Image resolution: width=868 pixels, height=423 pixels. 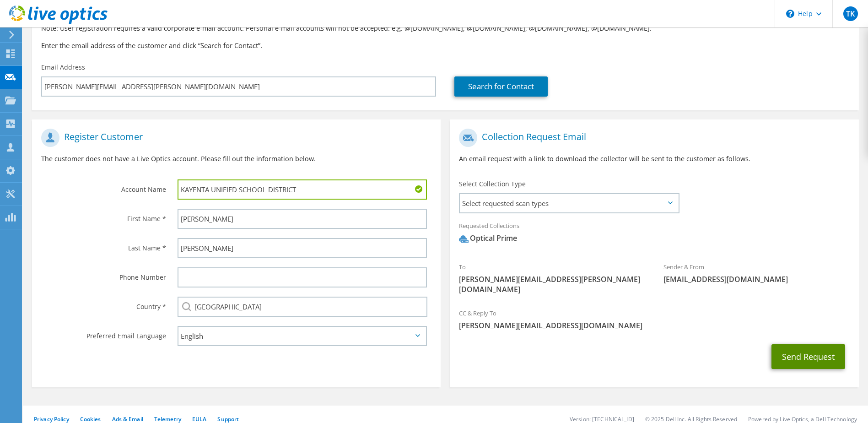 I want to click on div: Sender & From, so click(x=757, y=273).